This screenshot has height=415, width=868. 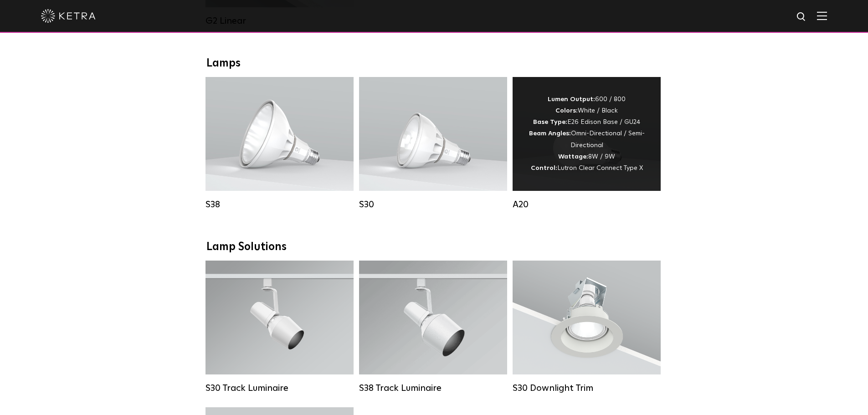 What do you see at coordinates (434, 63) in the screenshot?
I see `div: Lamps` at bounding box center [434, 63].